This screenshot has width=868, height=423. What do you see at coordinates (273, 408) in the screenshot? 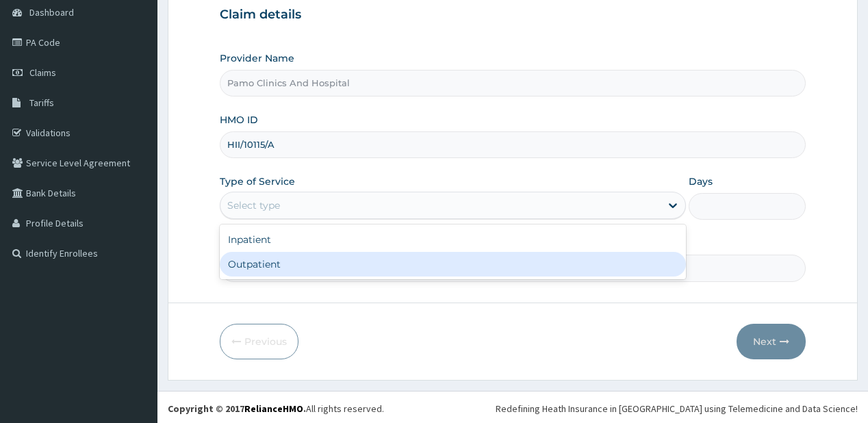
I see `a: RelianceHMO` at bounding box center [273, 408].